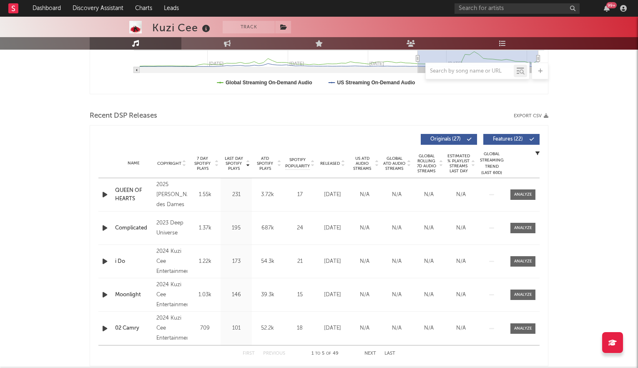  Describe the element at coordinates (300, 228) in the screenshot. I see `div: 24` at that location.